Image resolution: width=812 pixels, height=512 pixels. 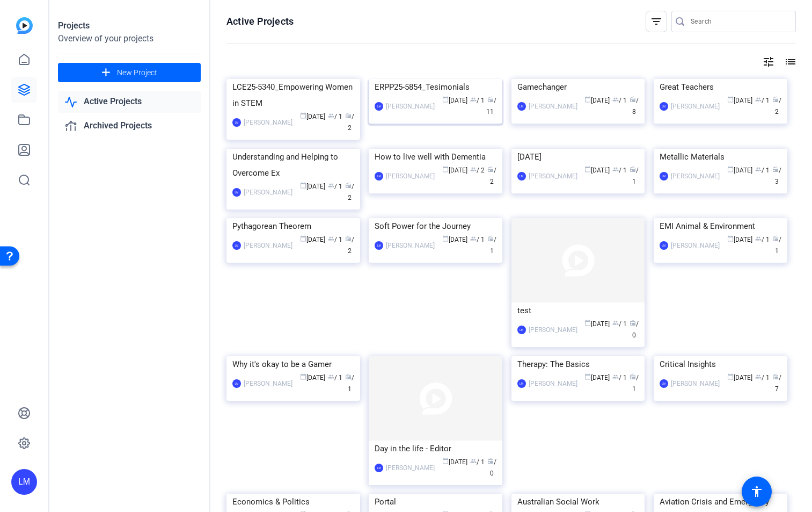 I want to click on div: test, so click(x=578, y=310).